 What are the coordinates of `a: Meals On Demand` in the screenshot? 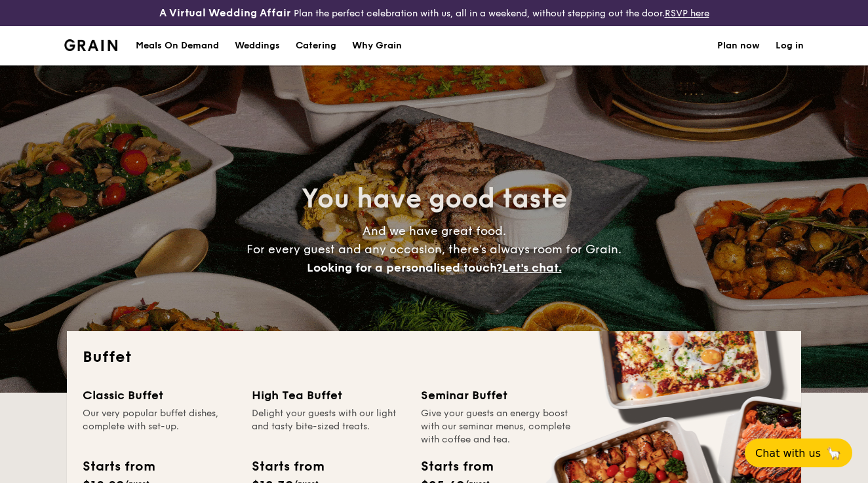 It's located at (177, 46).